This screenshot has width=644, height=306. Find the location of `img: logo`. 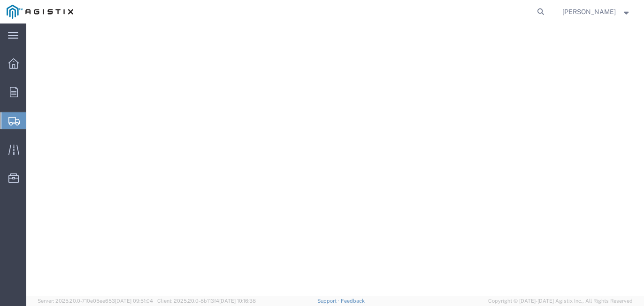

img: logo is located at coordinates (40, 12).